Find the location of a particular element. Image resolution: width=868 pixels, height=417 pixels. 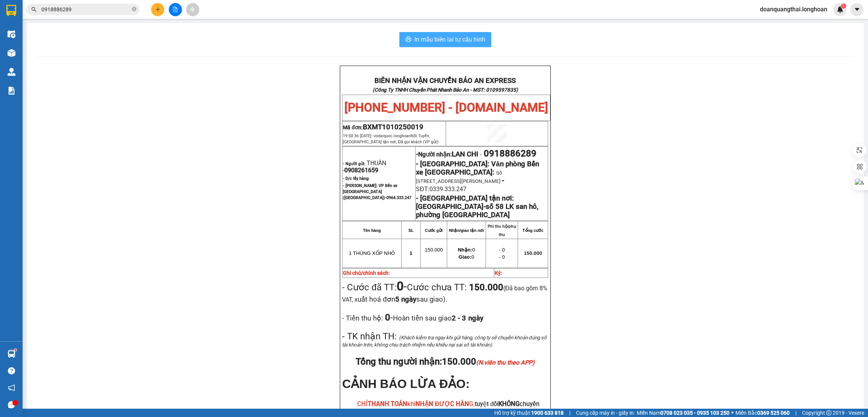

span: 0908261659 is located at coordinates (361, 170).